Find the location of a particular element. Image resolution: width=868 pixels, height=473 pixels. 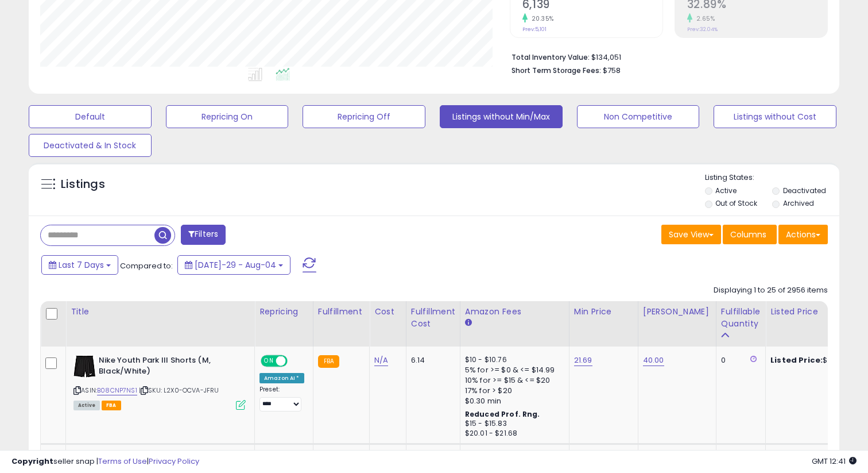

a: N/A is located at coordinates (381, 360).